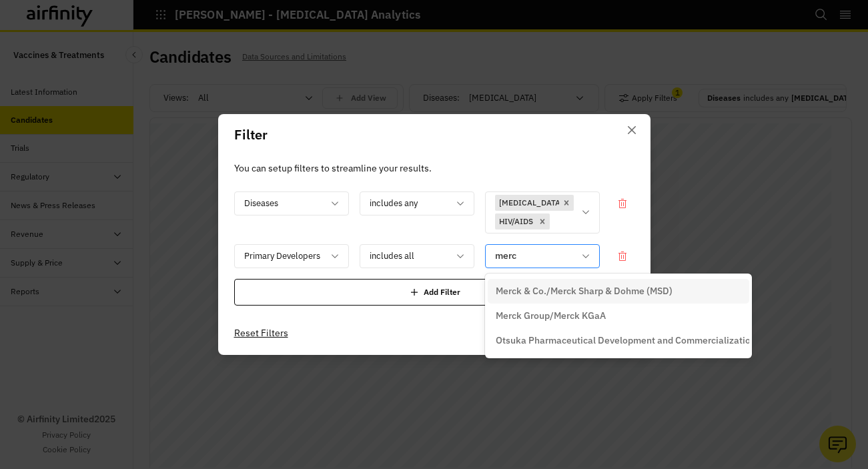  I want to click on p: You can setup filters to streamline your results., so click(434, 168).